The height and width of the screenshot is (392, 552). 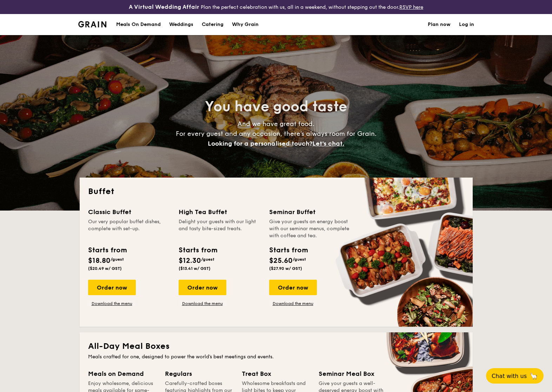 I want to click on div: Treat Box, so click(x=276, y=374).